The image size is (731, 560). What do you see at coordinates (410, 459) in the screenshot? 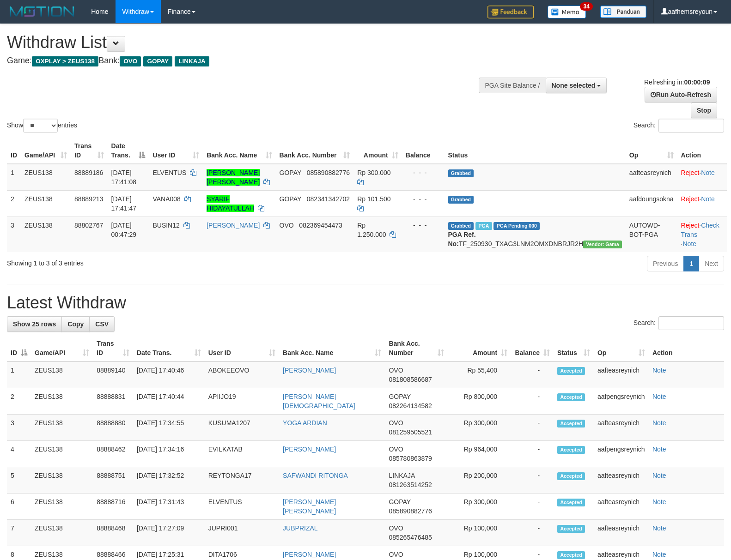
I see `span: Copy 085780863879 to clipboard` at bounding box center [410, 459].